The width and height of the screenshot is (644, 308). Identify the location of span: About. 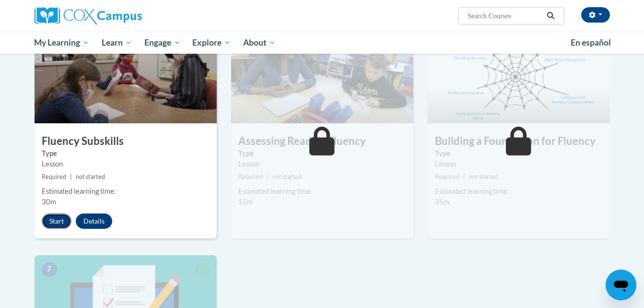
(259, 43).